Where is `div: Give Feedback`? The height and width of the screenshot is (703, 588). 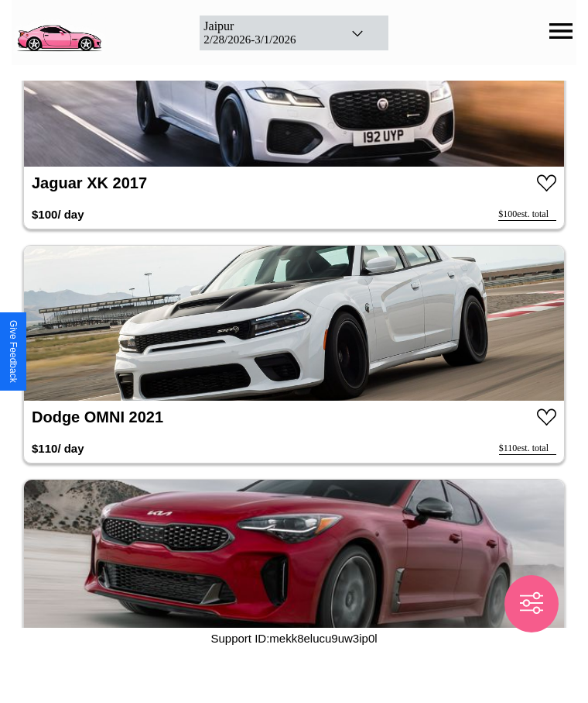 div: Give Feedback is located at coordinates (13, 351).